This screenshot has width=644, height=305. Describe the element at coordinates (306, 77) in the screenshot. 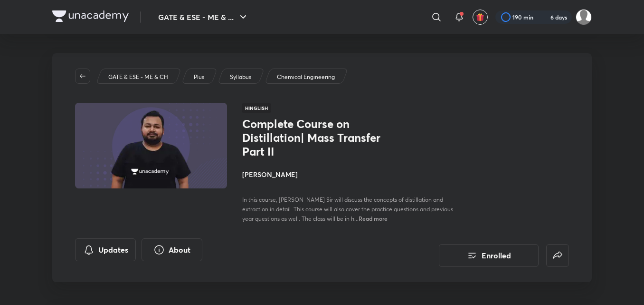

I see `p: Chemical Engineering` at that location.